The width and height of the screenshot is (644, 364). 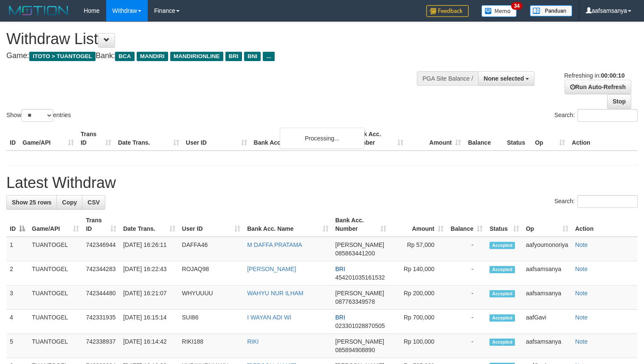 I want to click on button: None selected, so click(x=506, y=78).